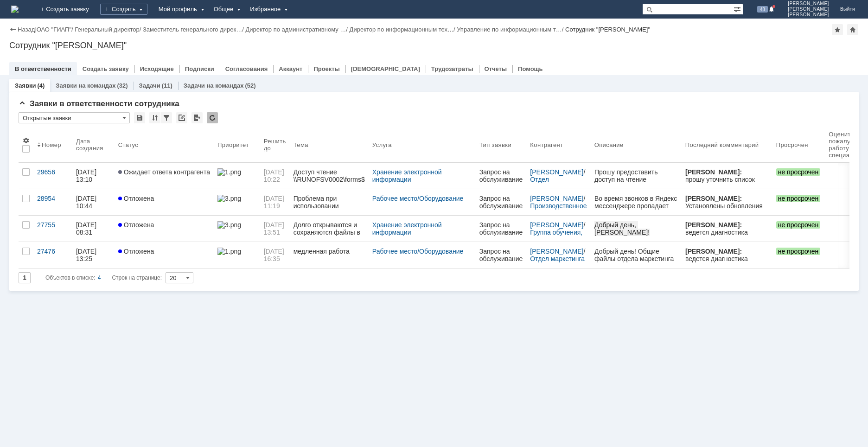  Describe the element at coordinates (53, 198) in the screenshot. I see `div: 28954` at that location.